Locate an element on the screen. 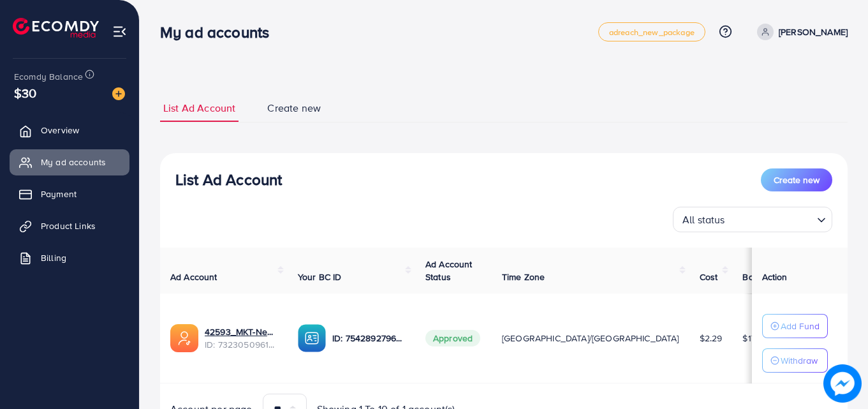  a: logo is located at coordinates (56, 27).